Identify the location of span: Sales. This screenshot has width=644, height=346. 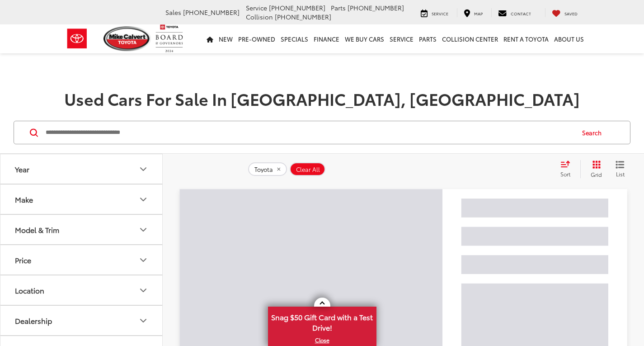
(173, 12).